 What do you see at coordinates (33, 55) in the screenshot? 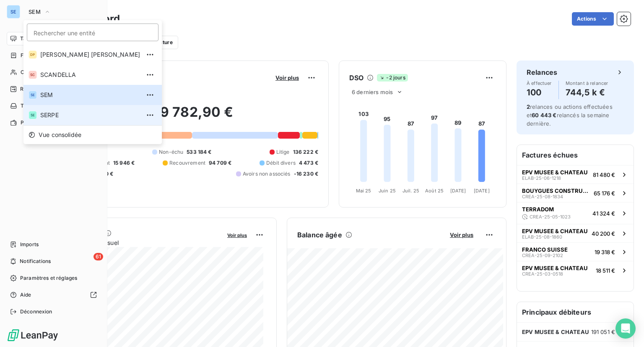
I see `div: DP` at bounding box center [33, 55].